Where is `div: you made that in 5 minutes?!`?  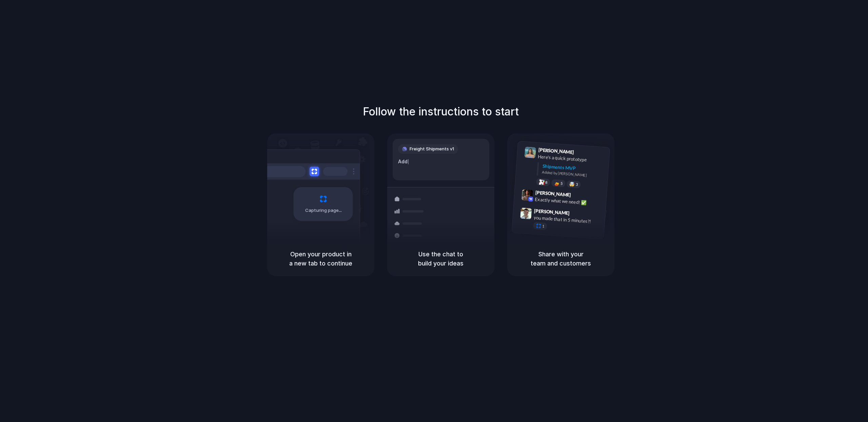
div: you made that in 5 minutes?! is located at coordinates (567, 220).